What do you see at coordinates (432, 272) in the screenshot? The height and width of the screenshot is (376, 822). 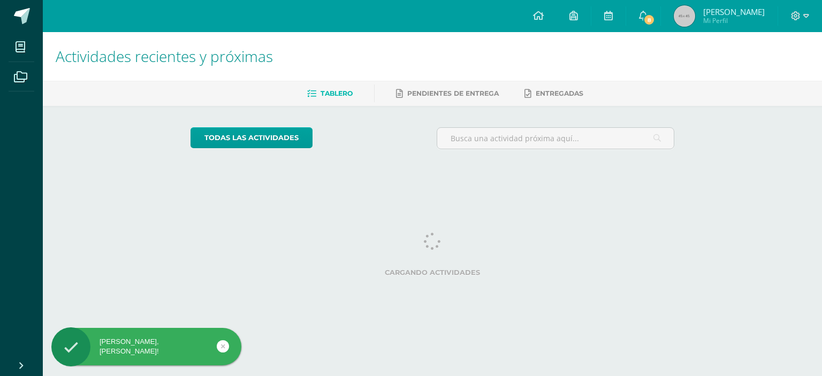 I see `label: Cargando actividades` at bounding box center [432, 272].